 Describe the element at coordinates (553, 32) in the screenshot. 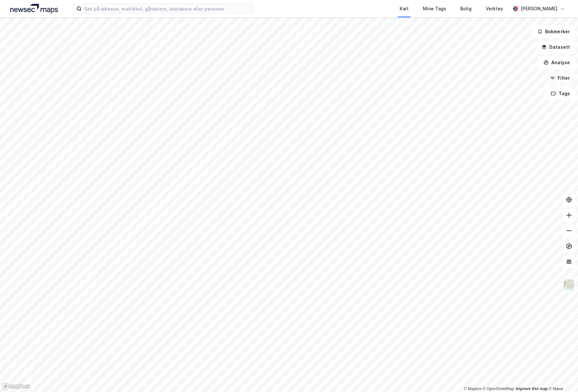

I see `button: Bokmerker` at that location.